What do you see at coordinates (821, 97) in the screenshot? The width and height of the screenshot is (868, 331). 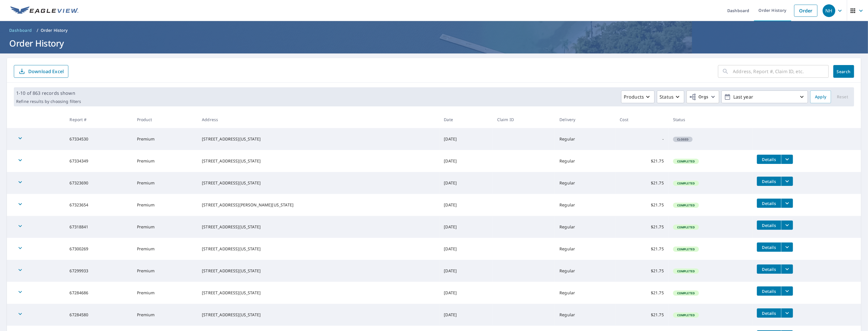 I see `span: Apply` at bounding box center [821, 97].